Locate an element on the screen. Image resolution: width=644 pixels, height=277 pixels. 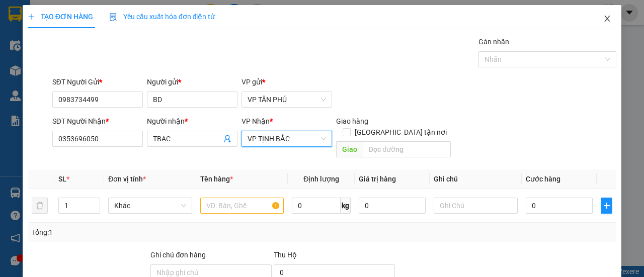
label: Gán nhãn is located at coordinates (494, 41).